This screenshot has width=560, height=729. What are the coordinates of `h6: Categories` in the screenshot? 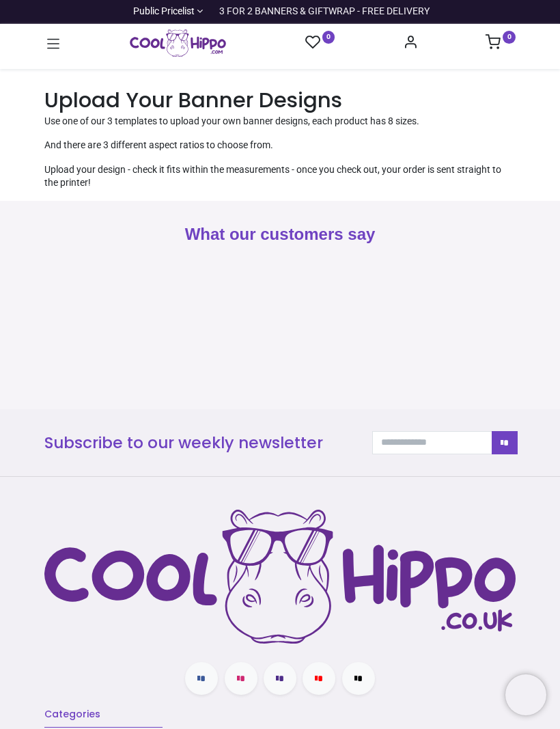 It's located at (280, 714).